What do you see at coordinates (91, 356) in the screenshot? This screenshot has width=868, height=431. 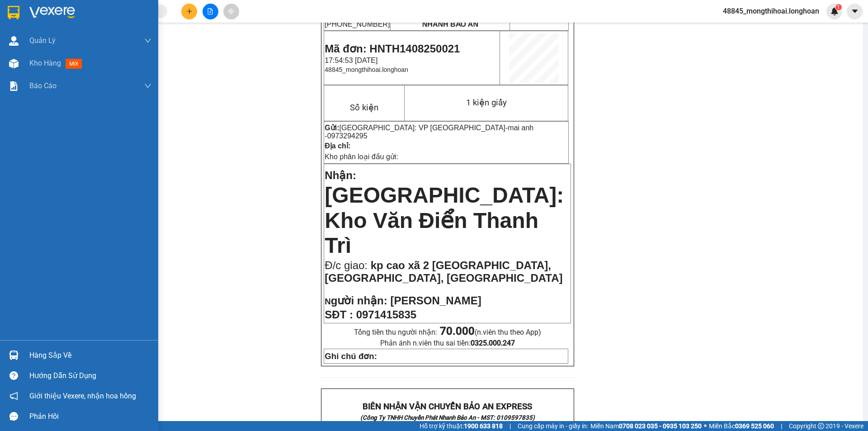 I see `div: Hàng sắp về` at bounding box center [91, 356].